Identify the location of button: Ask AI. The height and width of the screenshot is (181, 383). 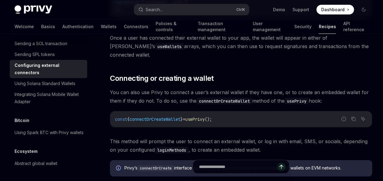
(363, 119).